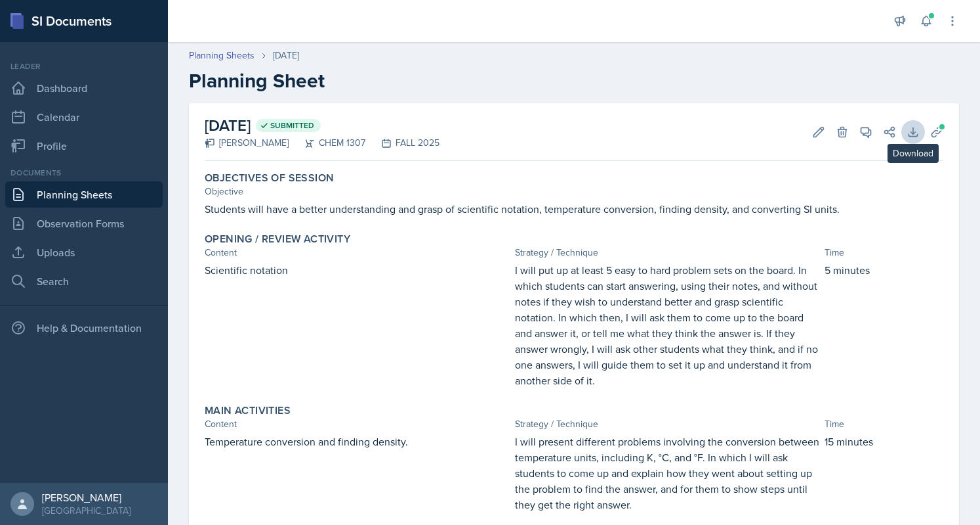  What do you see at coordinates (574, 191) in the screenshot?
I see `div: Objective` at bounding box center [574, 191].